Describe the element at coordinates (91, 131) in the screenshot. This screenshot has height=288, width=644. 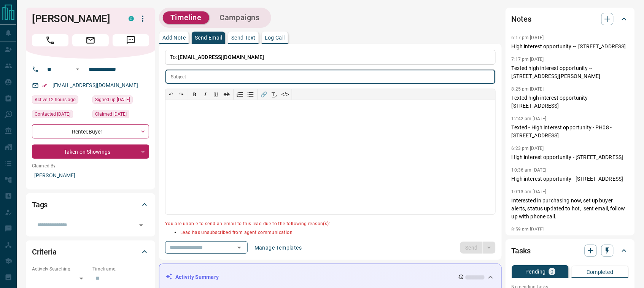
I see `div: Renter , Buyer` at that location.